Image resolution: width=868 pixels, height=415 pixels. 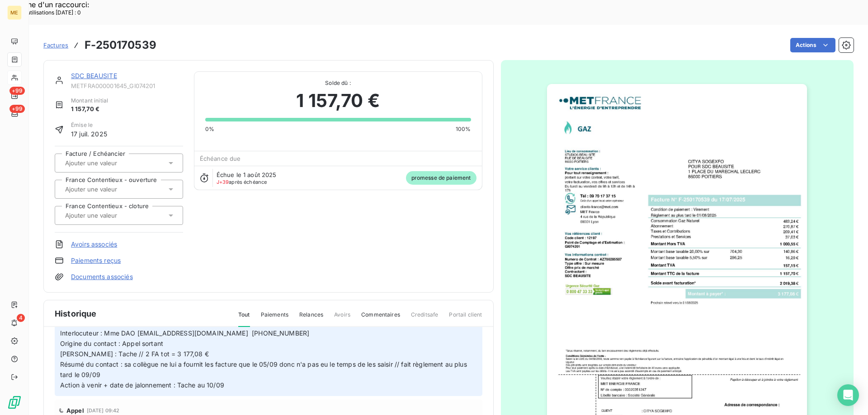 What do you see at coordinates (94, 244) in the screenshot?
I see `a: Avoirs associés` at bounding box center [94, 244].